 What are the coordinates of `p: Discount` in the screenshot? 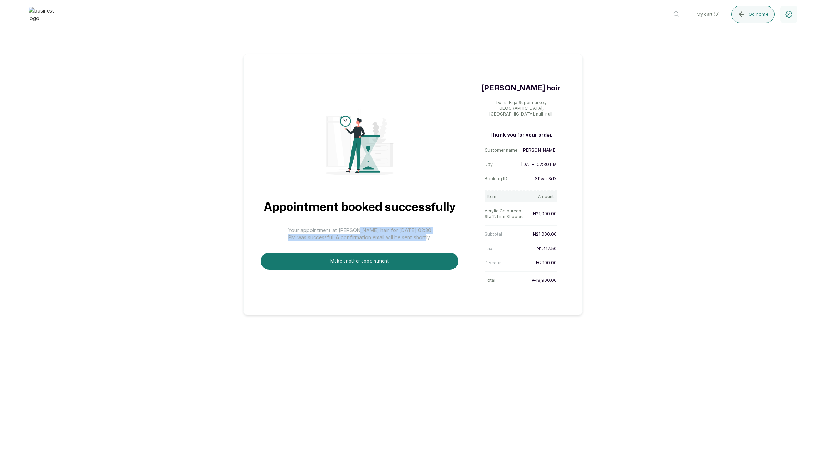 It's located at (494, 263).